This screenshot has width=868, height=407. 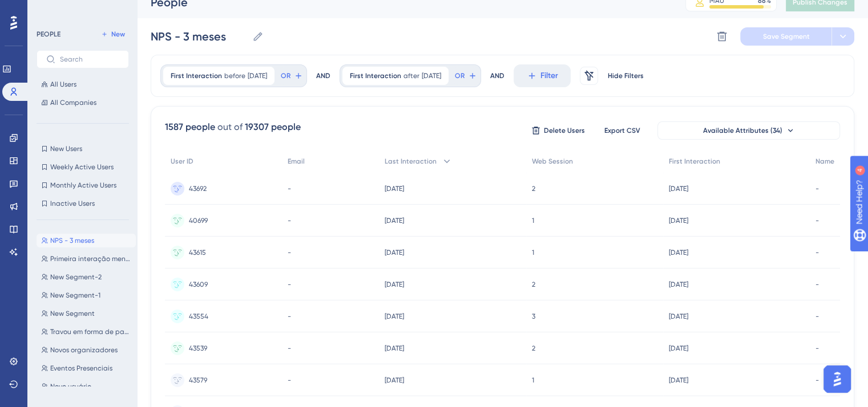 I want to click on button: Travou em forma de pagamento, so click(x=86, y=332).